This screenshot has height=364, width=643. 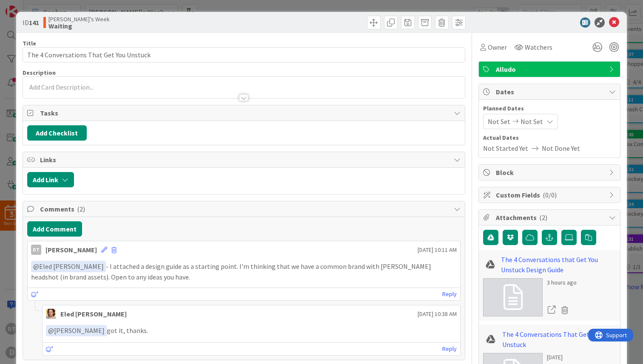 What do you see at coordinates (552, 311) in the screenshot?
I see `a: Open` at bounding box center [552, 311].